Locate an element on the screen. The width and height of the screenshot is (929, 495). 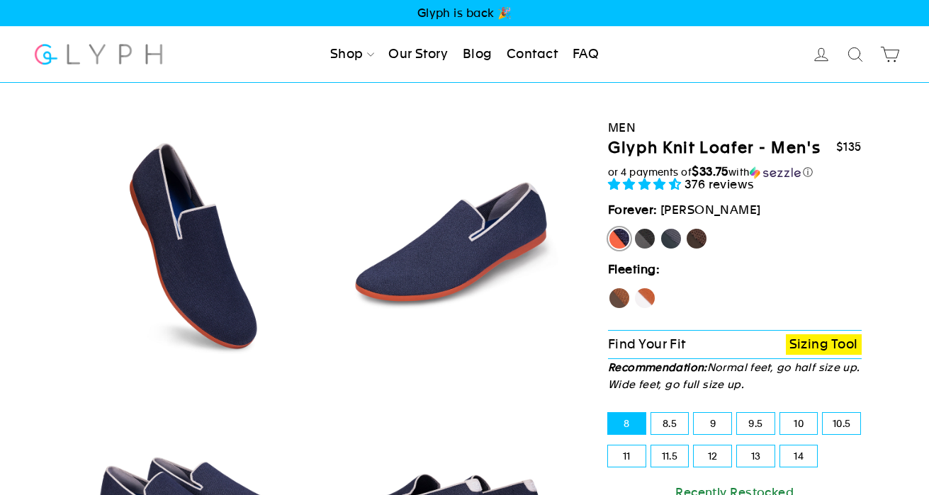
img: Glyph is located at coordinates (98, 54).